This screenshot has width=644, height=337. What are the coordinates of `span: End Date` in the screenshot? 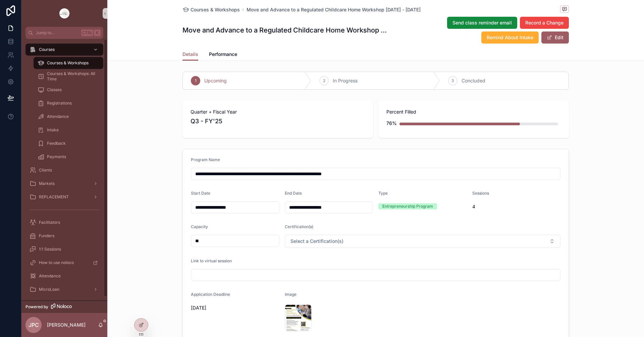 It's located at (293, 193).